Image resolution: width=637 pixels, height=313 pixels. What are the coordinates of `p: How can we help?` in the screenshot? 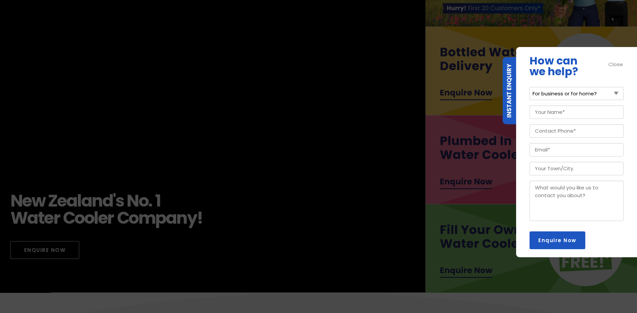 It's located at (576, 66).